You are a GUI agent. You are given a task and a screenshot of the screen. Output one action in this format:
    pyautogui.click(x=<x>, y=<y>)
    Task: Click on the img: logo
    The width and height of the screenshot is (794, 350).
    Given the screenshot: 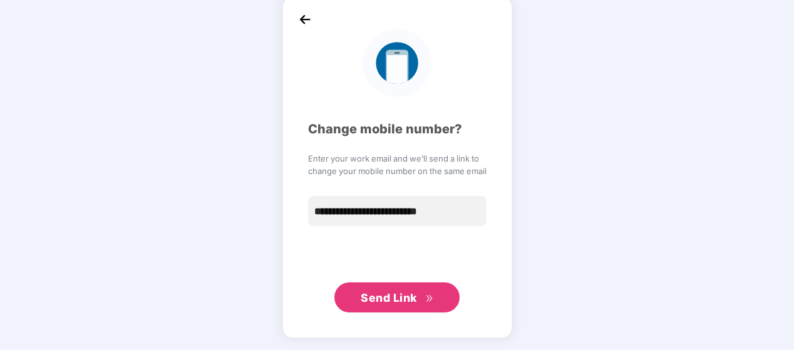 What is the action you would take?
    pyautogui.click(x=397, y=63)
    